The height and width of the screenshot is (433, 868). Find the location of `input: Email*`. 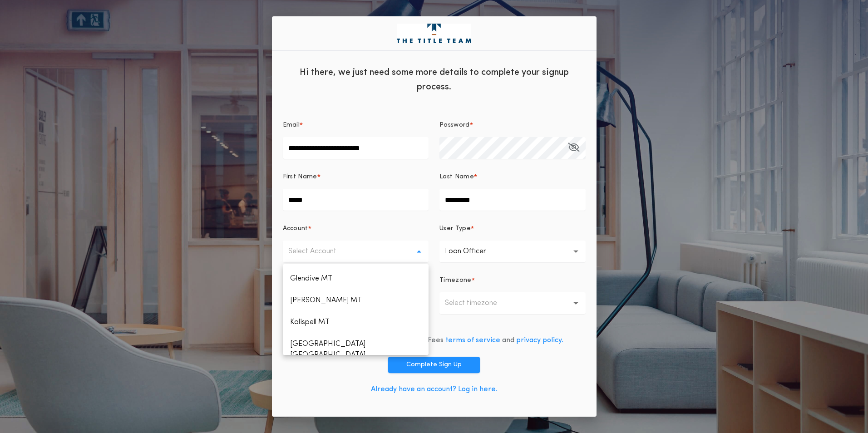

input: Email* is located at coordinates (356, 148).